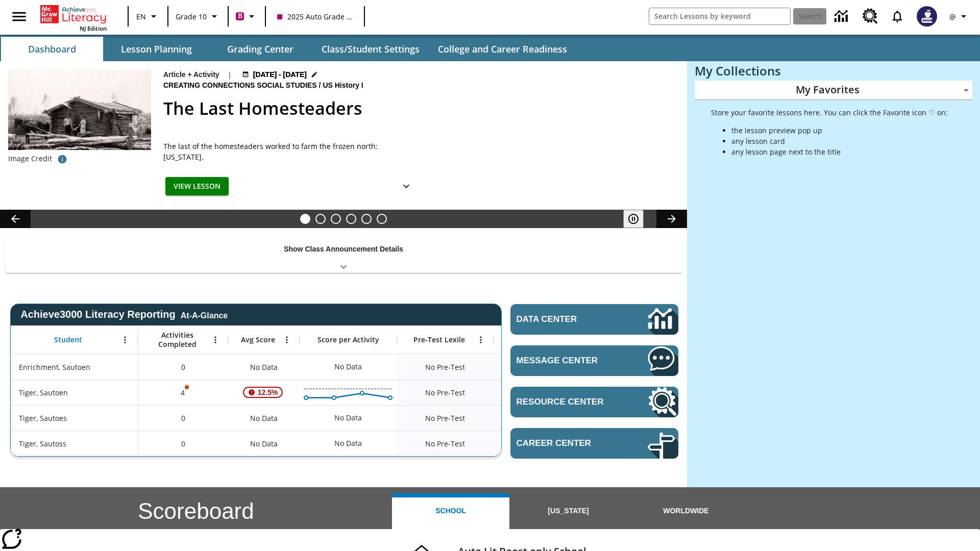 The height and width of the screenshot is (551, 980). I want to click on div: No Data, Tiger, Sautoen, so click(542, 392).